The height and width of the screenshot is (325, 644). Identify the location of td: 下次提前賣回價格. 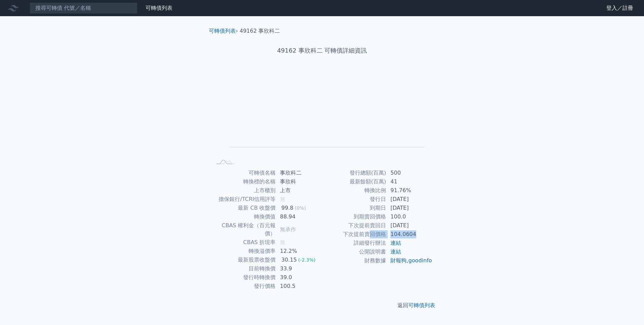
(354, 234).